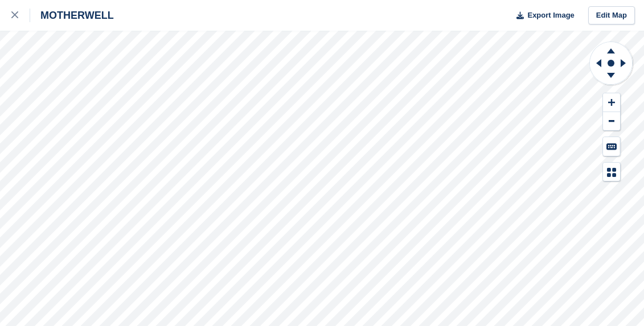 Image resolution: width=644 pixels, height=326 pixels. I want to click on span: Export Image, so click(551, 15).